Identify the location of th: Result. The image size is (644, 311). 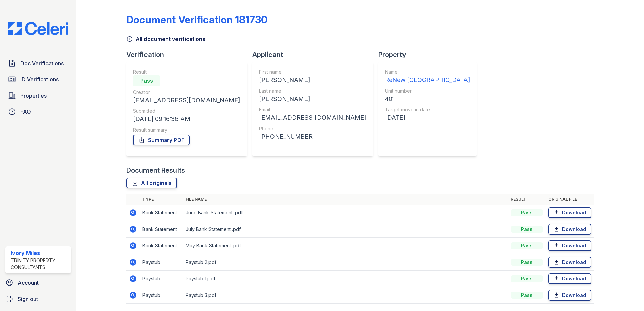
(526, 199).